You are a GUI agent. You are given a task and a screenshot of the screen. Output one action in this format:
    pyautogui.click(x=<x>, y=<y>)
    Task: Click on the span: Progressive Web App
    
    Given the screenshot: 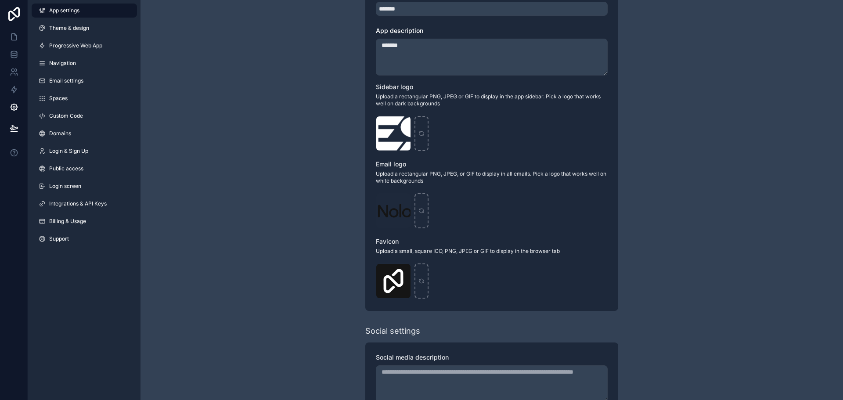 What is the action you would take?
    pyautogui.click(x=76, y=46)
    